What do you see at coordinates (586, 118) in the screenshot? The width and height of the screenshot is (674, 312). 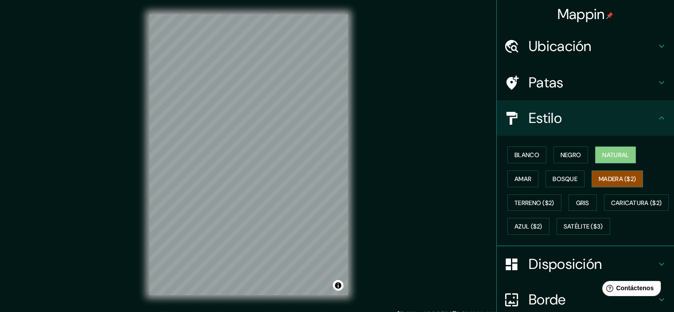 I see `div: Estilo` at bounding box center [586, 118].